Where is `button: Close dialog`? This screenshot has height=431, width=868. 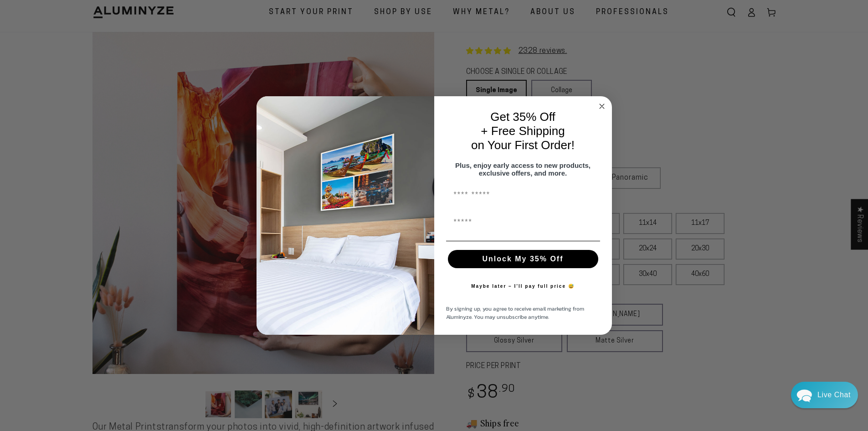 button: Close dialog is located at coordinates (602, 106).